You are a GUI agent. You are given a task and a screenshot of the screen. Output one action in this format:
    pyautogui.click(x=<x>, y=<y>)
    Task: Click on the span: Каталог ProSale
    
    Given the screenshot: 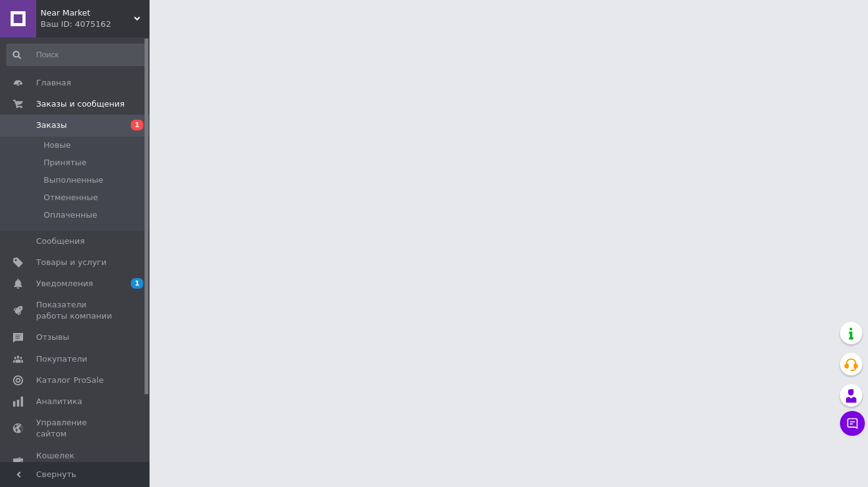 What is the action you would take?
    pyautogui.click(x=70, y=381)
    